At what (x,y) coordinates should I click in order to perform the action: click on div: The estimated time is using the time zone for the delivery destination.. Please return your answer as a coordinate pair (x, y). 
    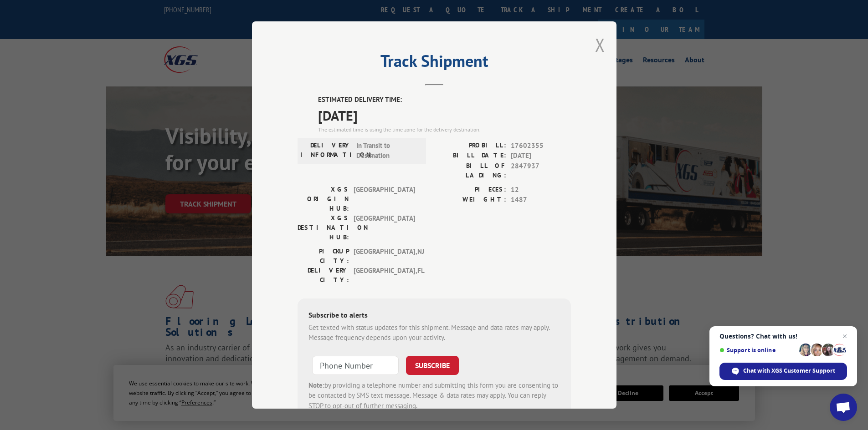
    Looking at the image, I should click on (444, 130).